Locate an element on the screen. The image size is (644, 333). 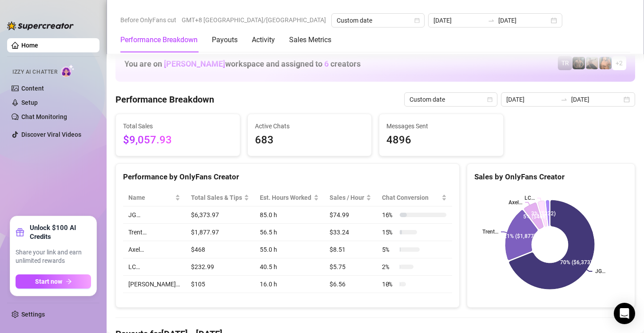
td: LC… is located at coordinates (154, 267).